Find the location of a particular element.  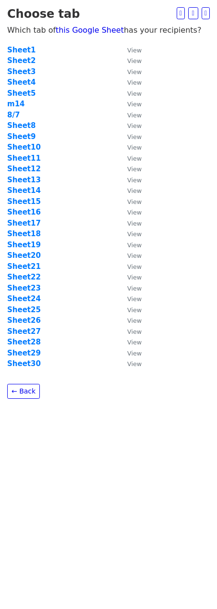

a: Sheet18 is located at coordinates (24, 234).